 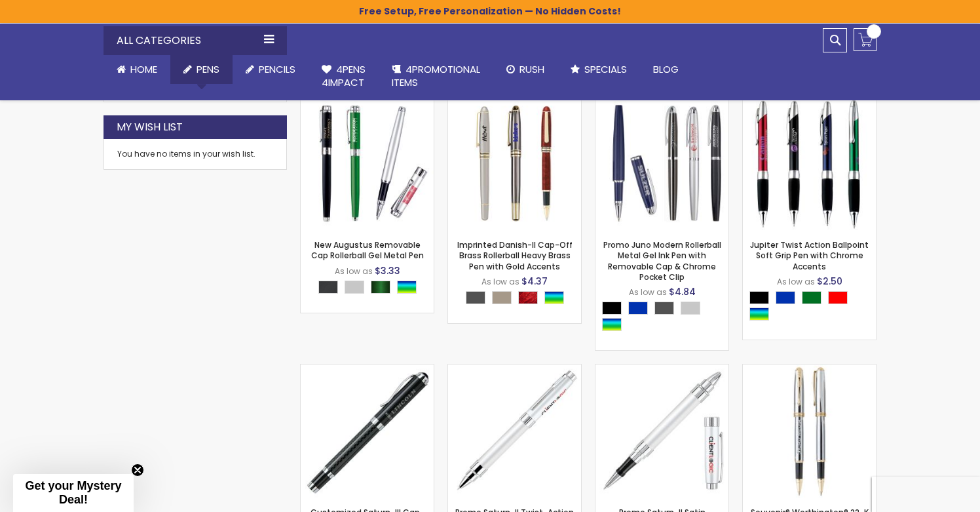 What do you see at coordinates (514, 369) in the screenshot?
I see `a: Promo Saturn-II Twist-Action Heavy Brass Ballpoint Pen` at bounding box center [514, 369].